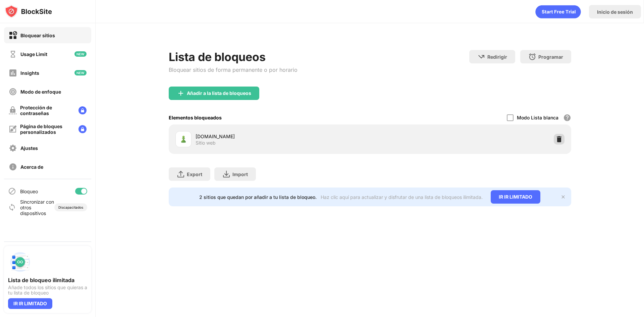 The image size is (644, 317). Describe the element at coordinates (13, 148) in the screenshot. I see `img: settings-off.svg` at that location.